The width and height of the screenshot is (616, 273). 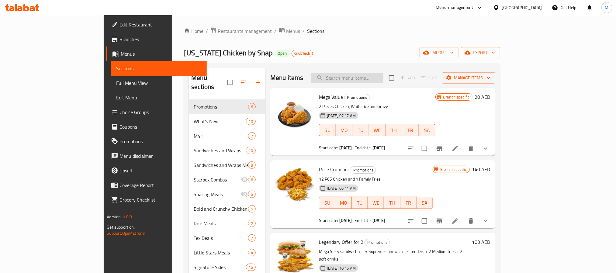 What do you see at coordinates (251, 267) in the screenshot?
I see `span: 15` at bounding box center [251, 267].